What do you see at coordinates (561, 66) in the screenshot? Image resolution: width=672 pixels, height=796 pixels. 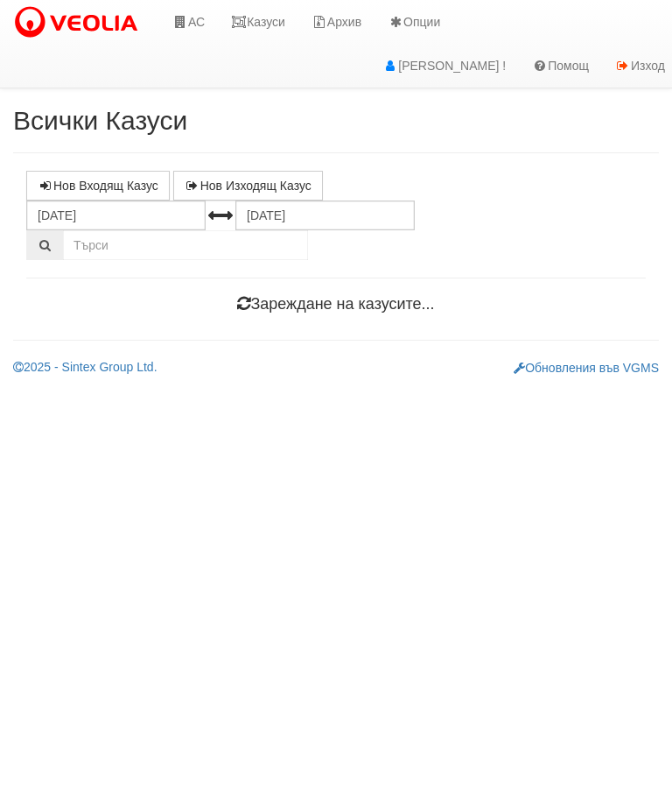 I see `a: Помощ` at bounding box center [561, 66].